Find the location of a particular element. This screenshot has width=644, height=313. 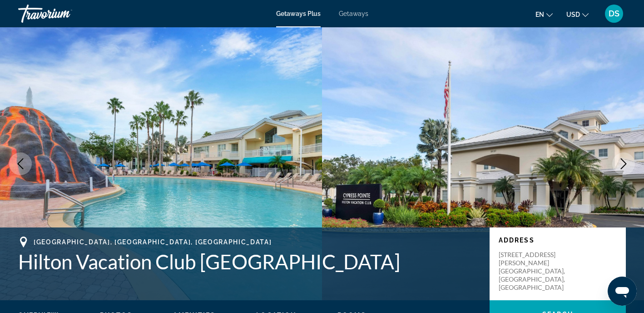

a: Getaways Plus is located at coordinates (298, 14).